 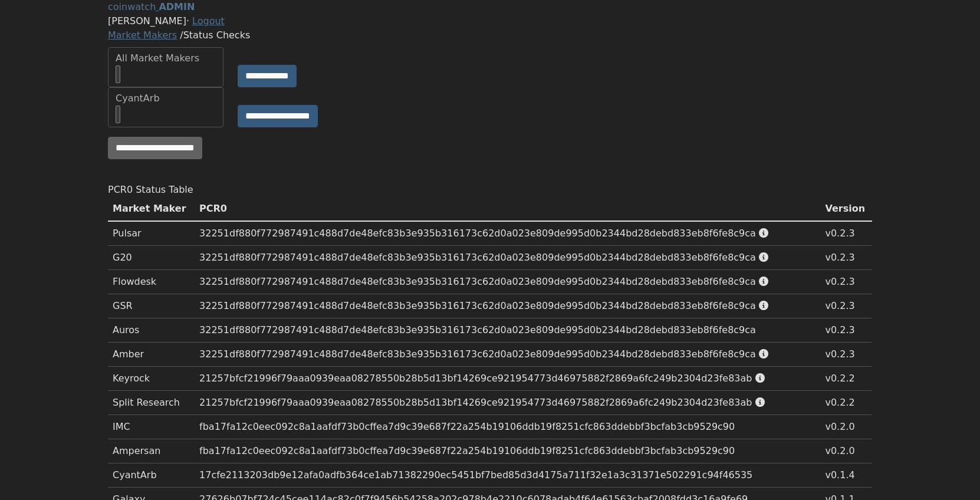 What do you see at coordinates (151, 233) in the screenshot?
I see `td: Pulsar` at bounding box center [151, 233].